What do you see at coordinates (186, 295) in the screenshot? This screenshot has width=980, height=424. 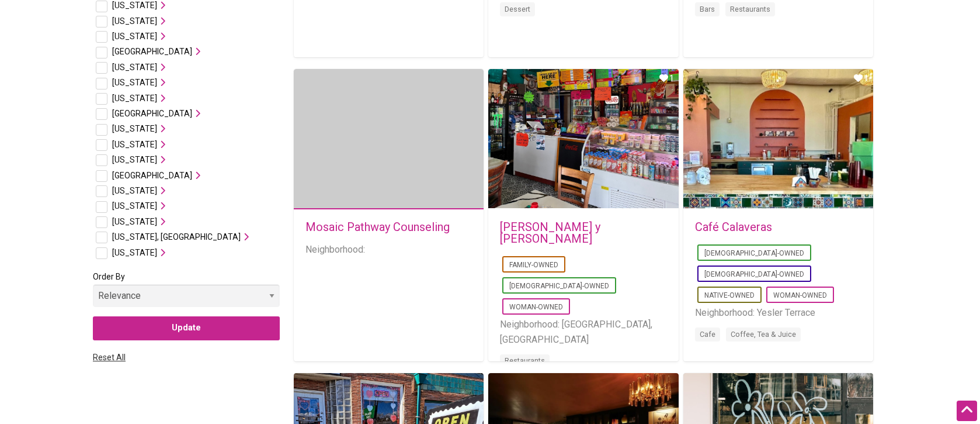 I see `select: Order By` at bounding box center [186, 295].